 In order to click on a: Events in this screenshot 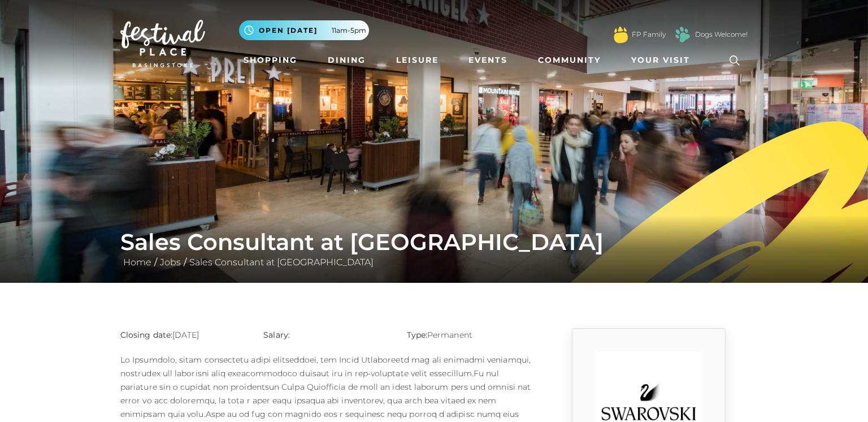, I will do `click(488, 60)`.